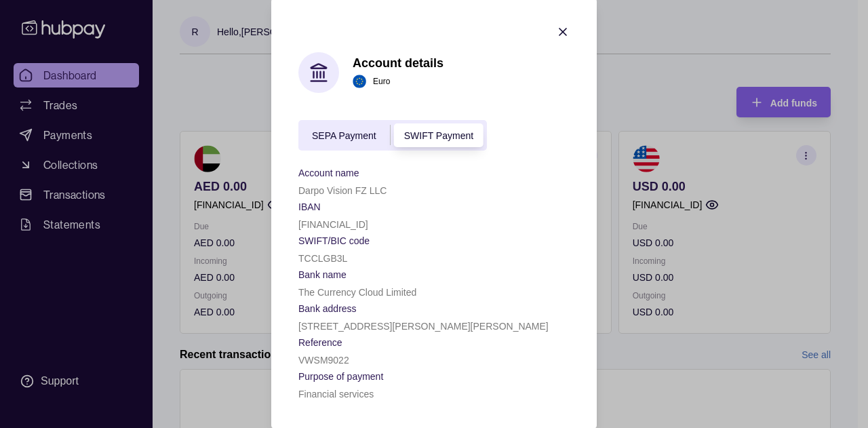 The image size is (868, 428). Describe the element at coordinates (329, 173) in the screenshot. I see `p: Account name` at that location.